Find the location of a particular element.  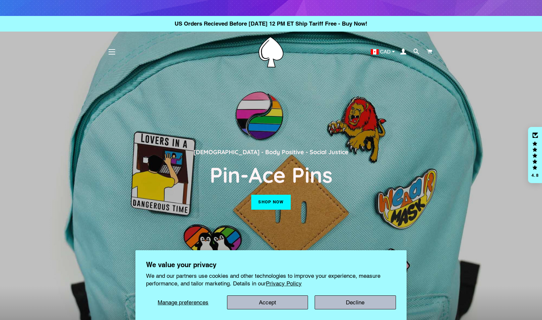

button: Manage preferences is located at coordinates (183, 302).